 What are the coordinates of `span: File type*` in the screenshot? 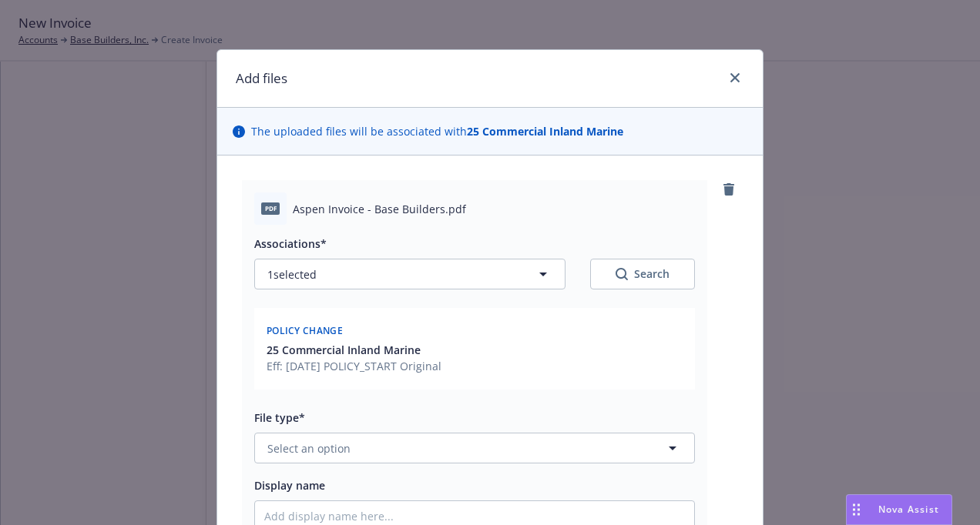 It's located at (280, 418).